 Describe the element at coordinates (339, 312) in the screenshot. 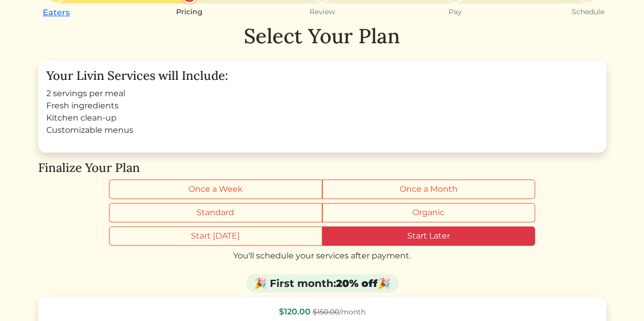

I see `span: /month` at that location.